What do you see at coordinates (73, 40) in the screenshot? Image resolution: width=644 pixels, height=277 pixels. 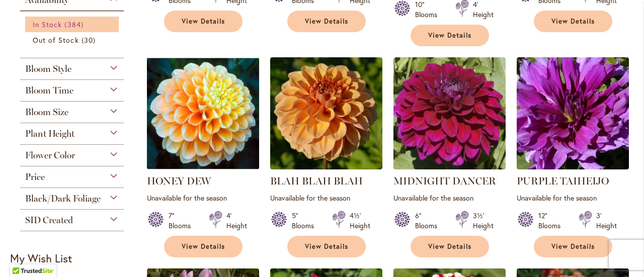 I see `a: Out of Stock 30` at bounding box center [73, 40].